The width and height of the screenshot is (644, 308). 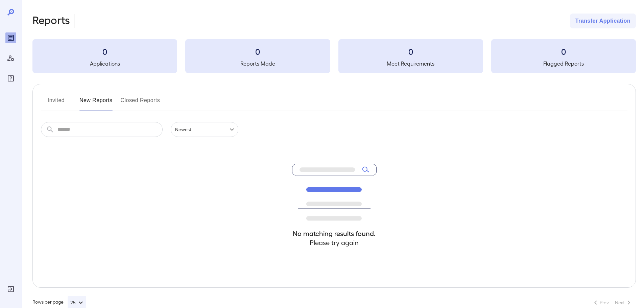 What do you see at coordinates (258, 64) in the screenshot?
I see `h5: Reports Made` at bounding box center [258, 64].